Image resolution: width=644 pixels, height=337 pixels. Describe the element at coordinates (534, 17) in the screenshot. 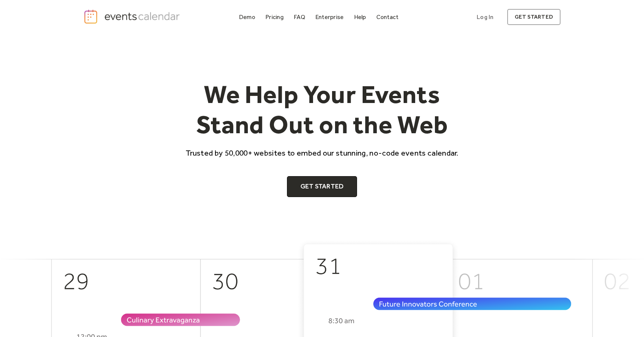

I see `a: get started` at that location.